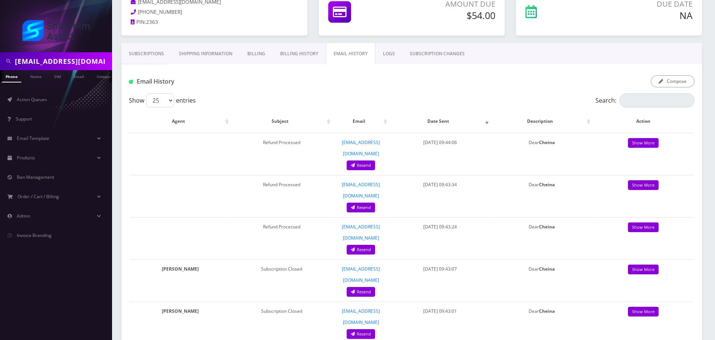 Image resolution: width=715 pixels, height=340 pixels. I want to click on a: LOGS, so click(389, 54).